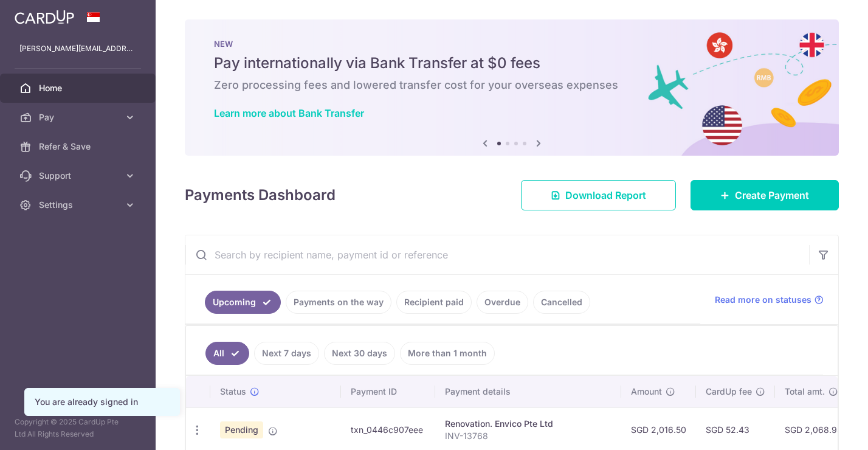 The image size is (868, 450). I want to click on a: Create Payment, so click(765, 195).